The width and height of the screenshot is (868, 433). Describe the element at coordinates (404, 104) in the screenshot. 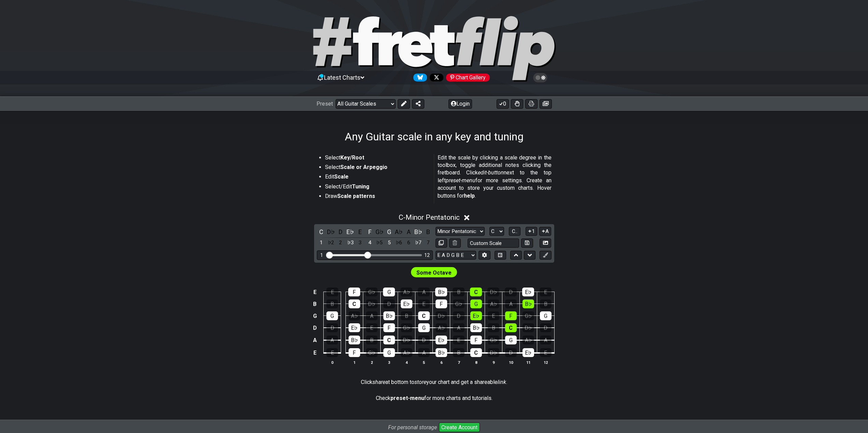

I see `button: Edit Preset` at that location.